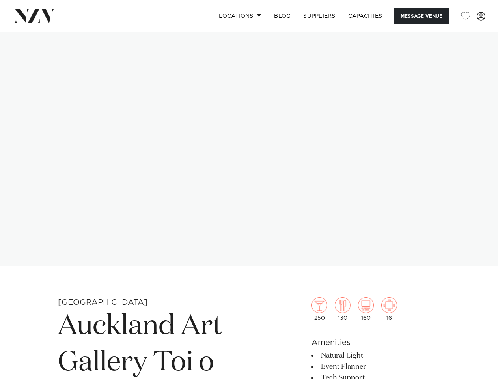  I want to click on img: meeting.png, so click(389, 305).